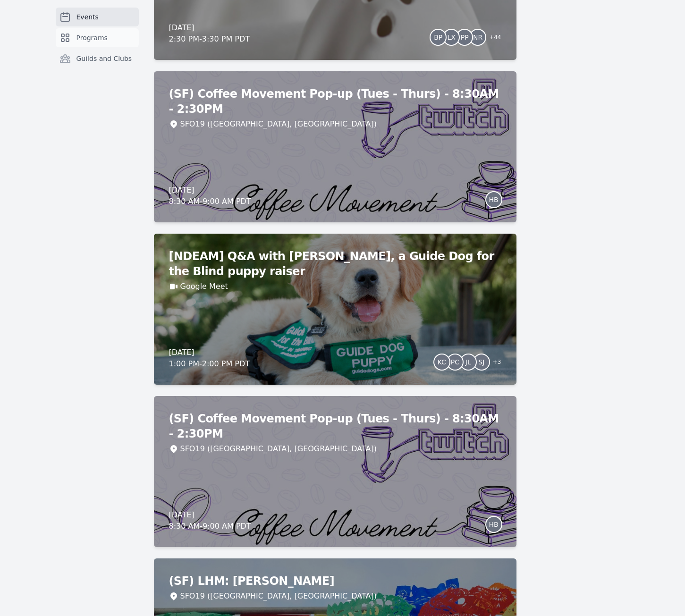 The width and height of the screenshot is (685, 616). What do you see at coordinates (464, 38) in the screenshot?
I see `span: PP` at bounding box center [464, 38].